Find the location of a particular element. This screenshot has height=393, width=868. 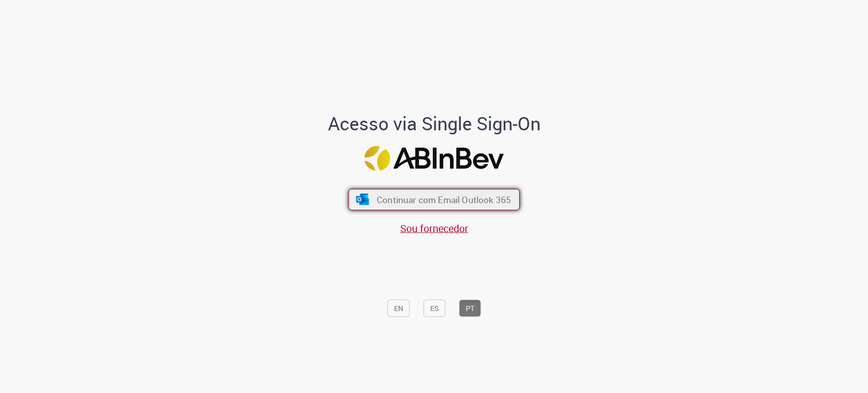

img: Logo ABInBev is located at coordinates (434, 158).